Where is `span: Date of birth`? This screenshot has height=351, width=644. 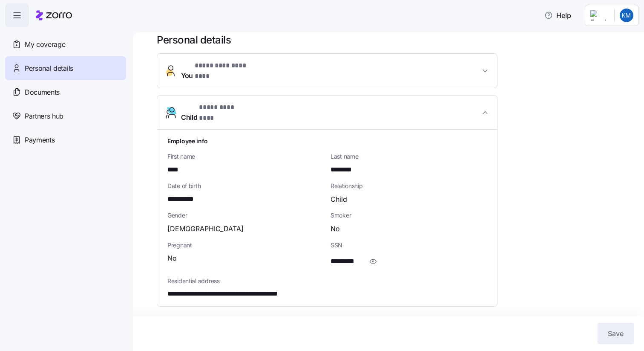 span: Date of birth is located at coordinates (245, 186).